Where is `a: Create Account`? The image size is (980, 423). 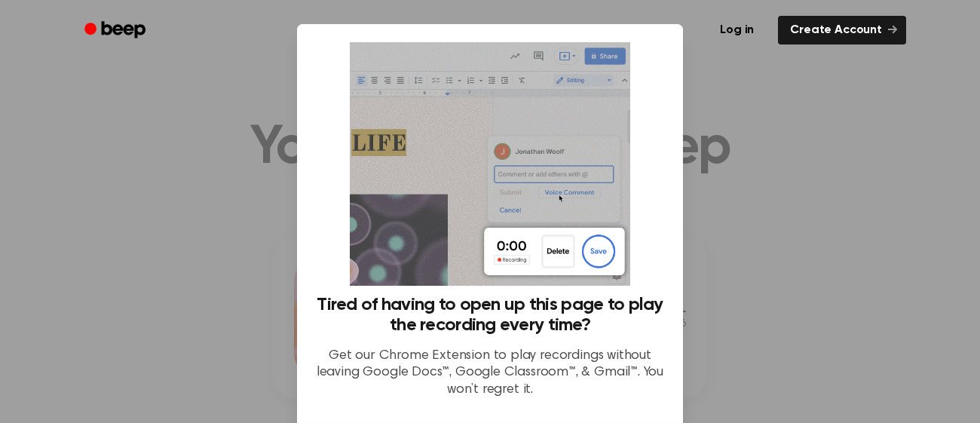
a: Create Account is located at coordinates (842, 30).